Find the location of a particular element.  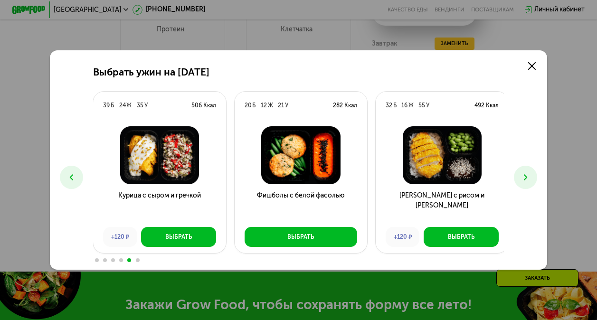

div: 506 Ккал is located at coordinates (204, 105).